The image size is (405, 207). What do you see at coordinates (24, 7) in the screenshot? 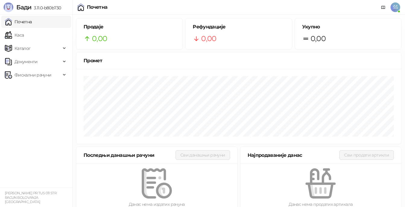
I see `span: Бади` at bounding box center [24, 7].